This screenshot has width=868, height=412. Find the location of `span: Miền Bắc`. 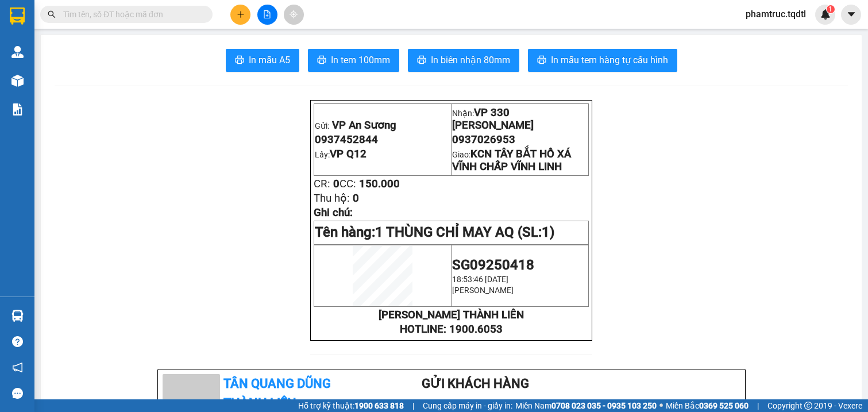

span: Miền Bắc is located at coordinates (707, 405).